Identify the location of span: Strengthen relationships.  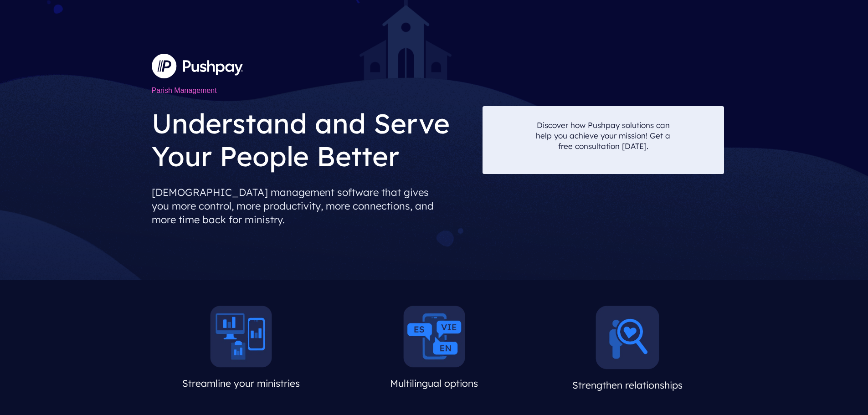
(628, 385).